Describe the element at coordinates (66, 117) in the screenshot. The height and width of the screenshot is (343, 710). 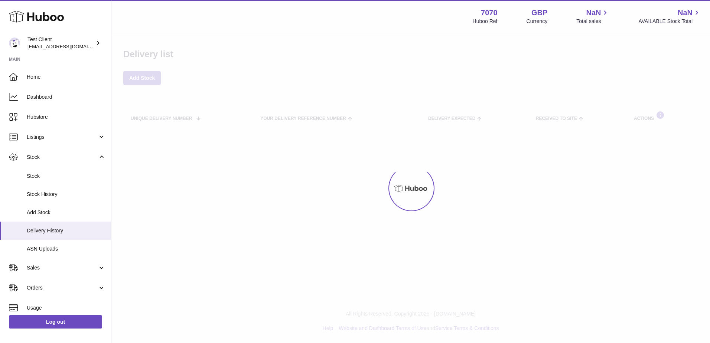
I see `span: Hubstore` at that location.